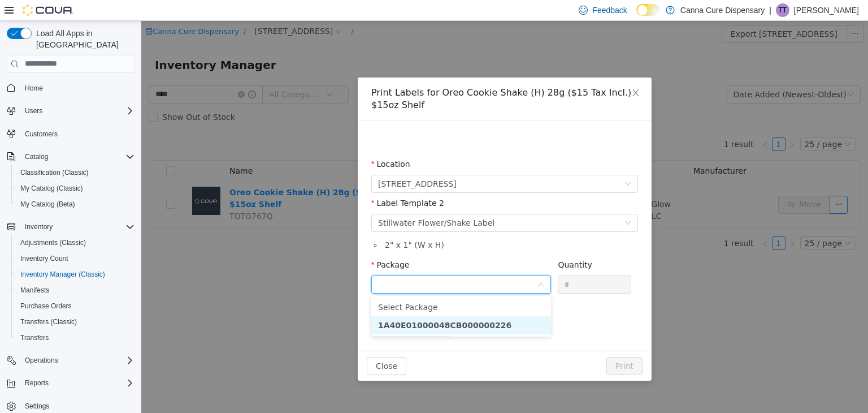 This screenshot has height=413, width=868. What do you see at coordinates (75, 290) in the screenshot?
I see `button: Manifests` at bounding box center [75, 290].